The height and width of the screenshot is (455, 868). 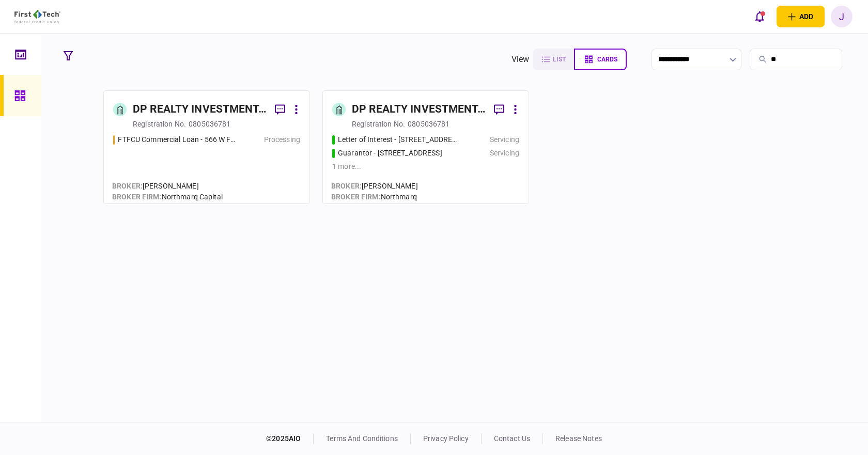 What do you see at coordinates (178, 140) in the screenshot?
I see `div: FTFCU Commercial Loan - 566 W Farm to Market 1960` at bounding box center [178, 140].